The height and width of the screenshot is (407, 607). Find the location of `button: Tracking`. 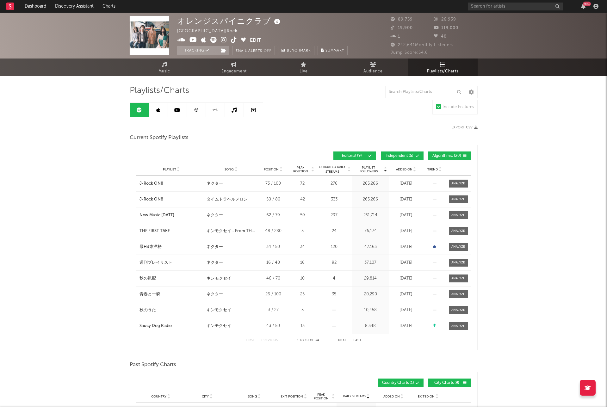

button: Tracking is located at coordinates (197, 51).